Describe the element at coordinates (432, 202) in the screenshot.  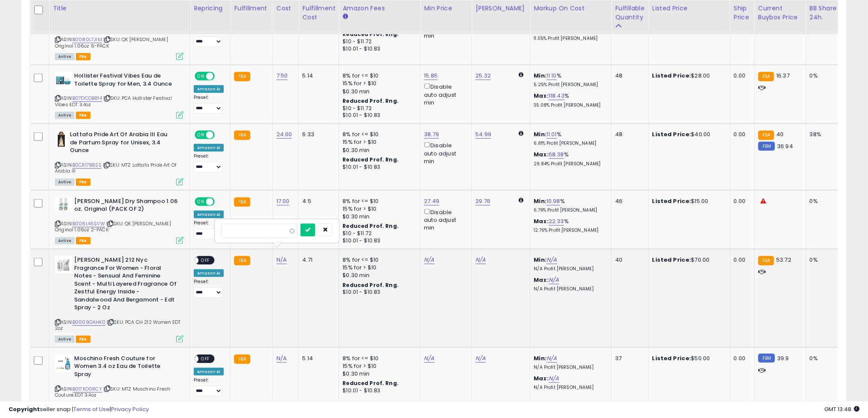
I see `a: 27.49` at that location.